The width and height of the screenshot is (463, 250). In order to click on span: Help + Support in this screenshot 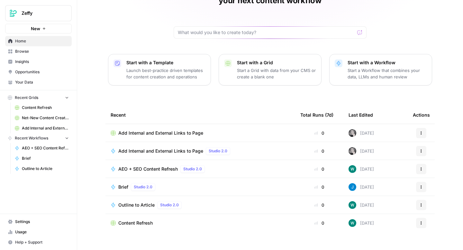, I will do `click(42, 242)`.